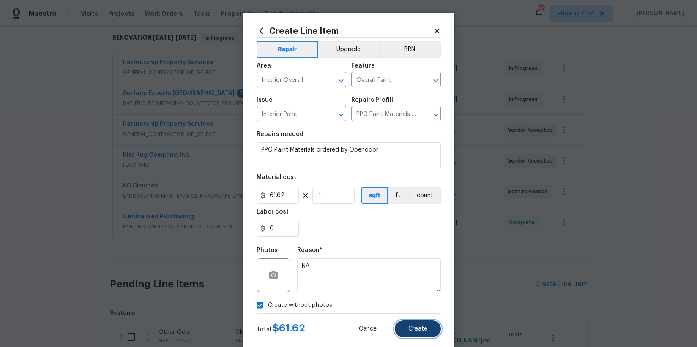 Image resolution: width=697 pixels, height=347 pixels. I want to click on h5: Feature, so click(363, 66).